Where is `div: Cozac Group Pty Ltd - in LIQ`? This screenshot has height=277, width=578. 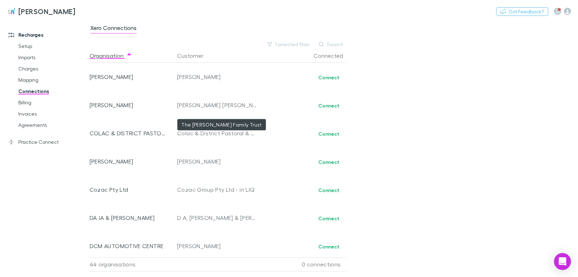
div: Cozac Group Pty Ltd - in LIQ is located at coordinates (217, 190).